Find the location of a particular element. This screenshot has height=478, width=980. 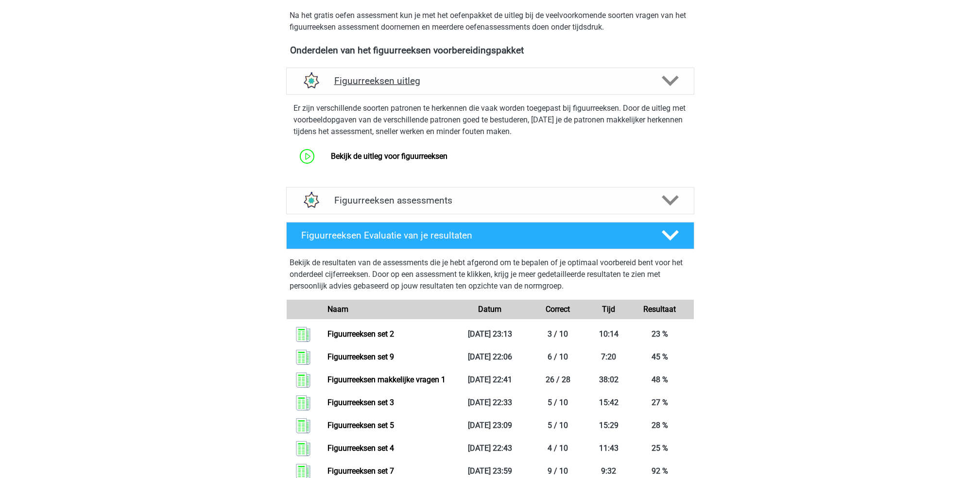

div: Tijd is located at coordinates (609, 310).